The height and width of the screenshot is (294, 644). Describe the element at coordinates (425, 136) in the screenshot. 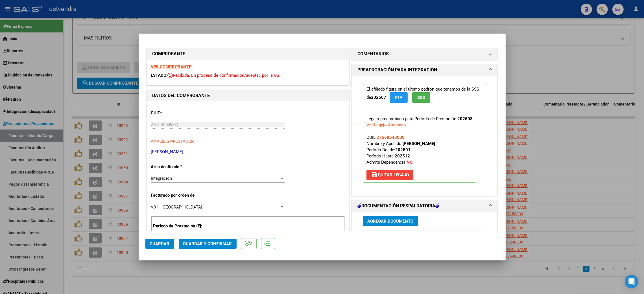

I see `div: PREAPROBACIÓN PARA INTEGRACION` at that location.